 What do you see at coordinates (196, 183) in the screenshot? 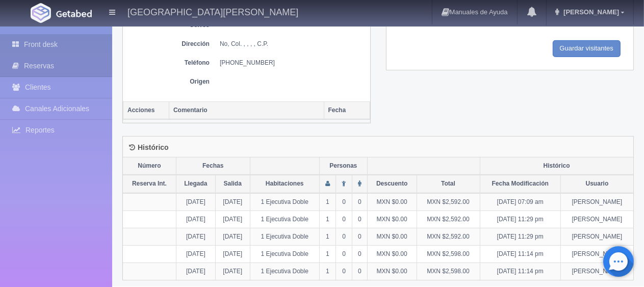
I see `th: Llegada` at bounding box center [196, 183].